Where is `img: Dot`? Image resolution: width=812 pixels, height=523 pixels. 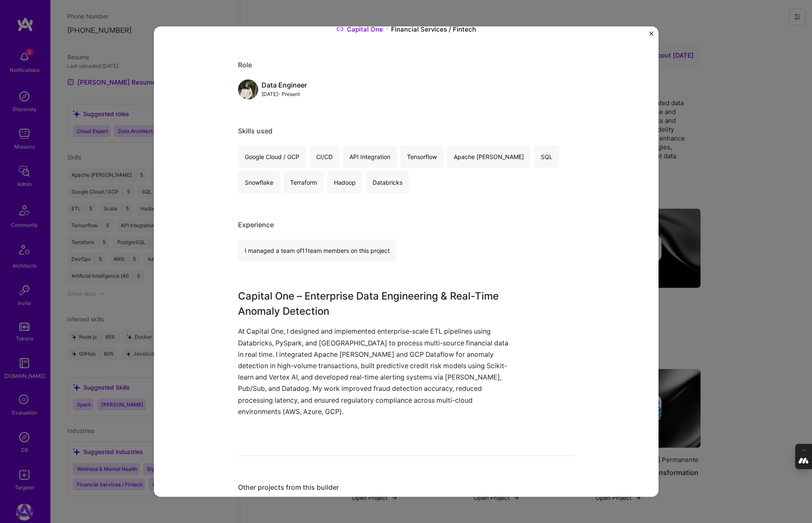 img: Dot is located at coordinates (387, 29).